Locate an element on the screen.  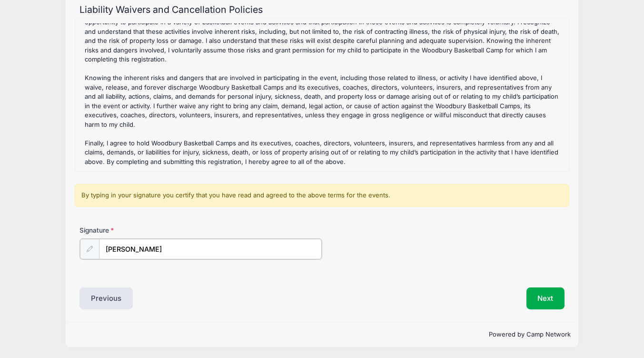
h2: Liability Waivers and Cancellation Policies is located at coordinates (322, 10).